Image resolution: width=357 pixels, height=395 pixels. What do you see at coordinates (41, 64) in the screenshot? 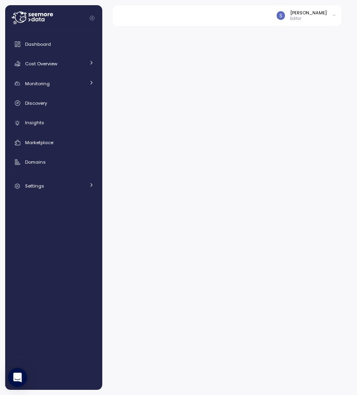
I see `span: Cost Overview` at bounding box center [41, 64].